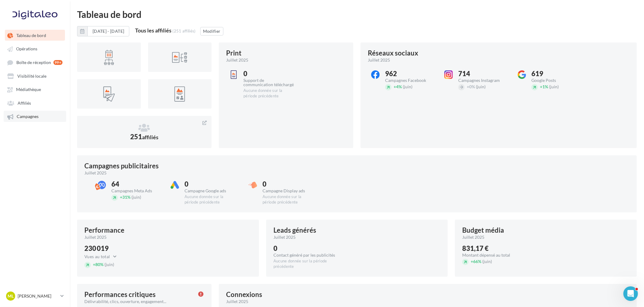 The height and width of the screenshot is (307, 644). I want to click on span: ML, so click(11, 296).